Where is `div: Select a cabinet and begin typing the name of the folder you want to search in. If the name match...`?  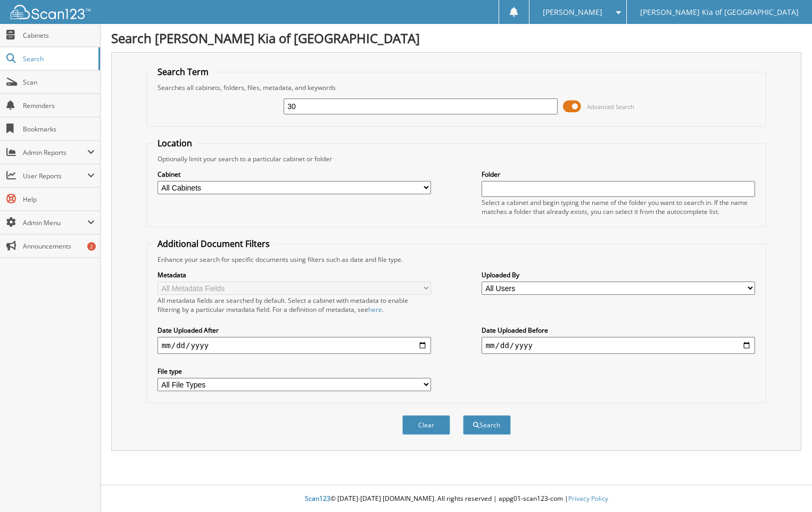
div: Select a cabinet and begin typing the name of the folder you want to search in. If the name match... is located at coordinates (618, 207).